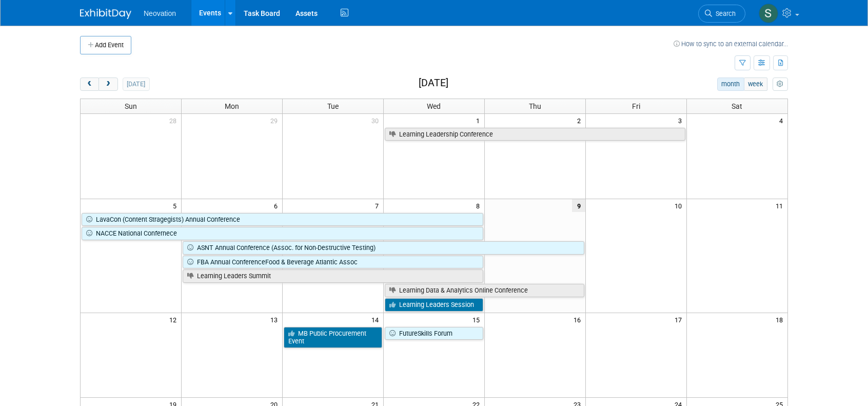 The height and width of the screenshot is (406, 868). What do you see at coordinates (730, 84) in the screenshot?
I see `button: month` at bounding box center [730, 84].